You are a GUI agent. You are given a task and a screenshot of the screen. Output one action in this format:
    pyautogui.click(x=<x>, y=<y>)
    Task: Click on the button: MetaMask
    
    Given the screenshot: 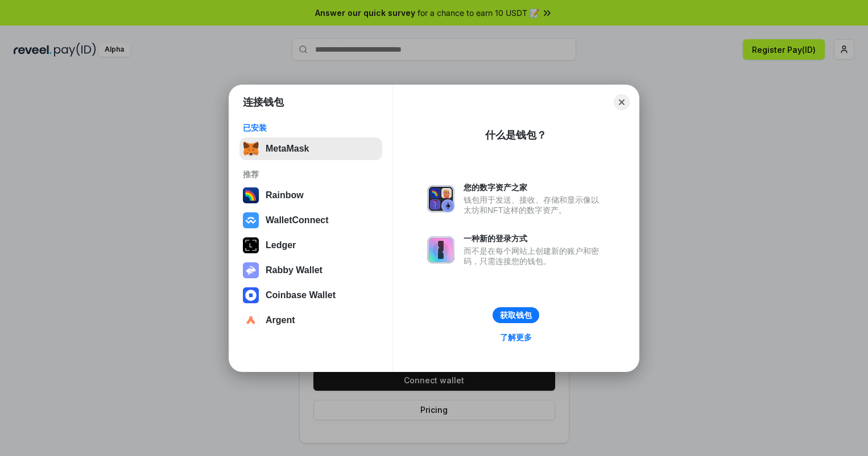 What is the action you would take?
    pyautogui.click(x=311, y=149)
    